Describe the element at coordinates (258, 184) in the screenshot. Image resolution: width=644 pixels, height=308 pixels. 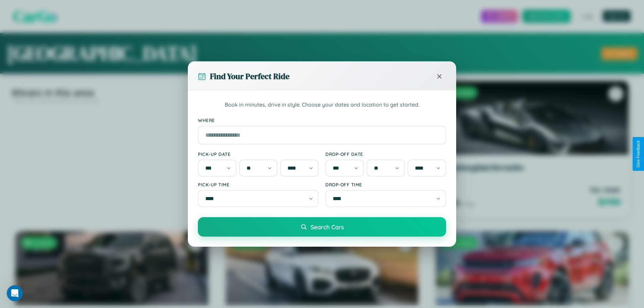
I see `label: Pick-up Time` at that location.